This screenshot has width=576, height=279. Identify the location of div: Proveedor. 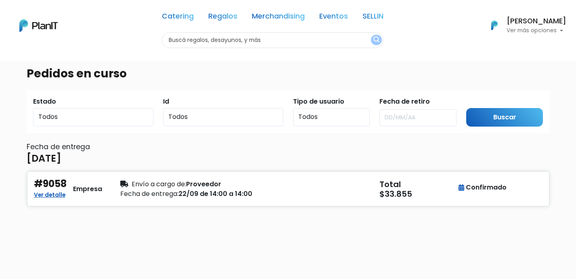
(202, 184).